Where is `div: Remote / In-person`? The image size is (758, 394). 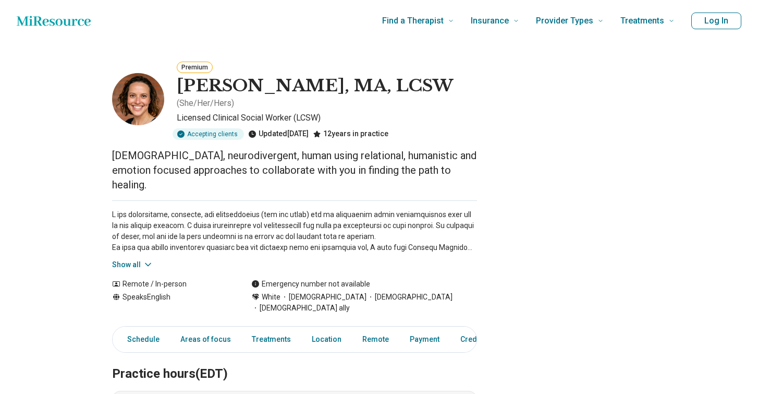 div: Remote / In-person is located at coordinates (171, 284).